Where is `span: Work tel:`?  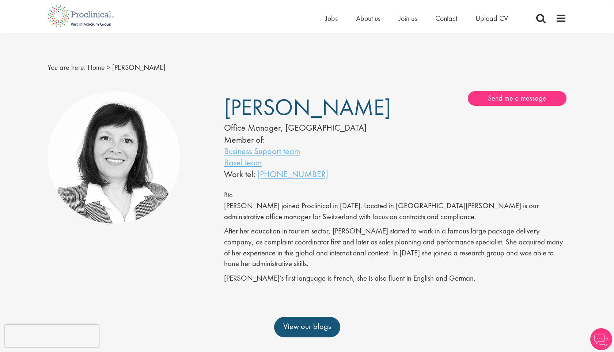 span: Work tel: is located at coordinates (239, 174).